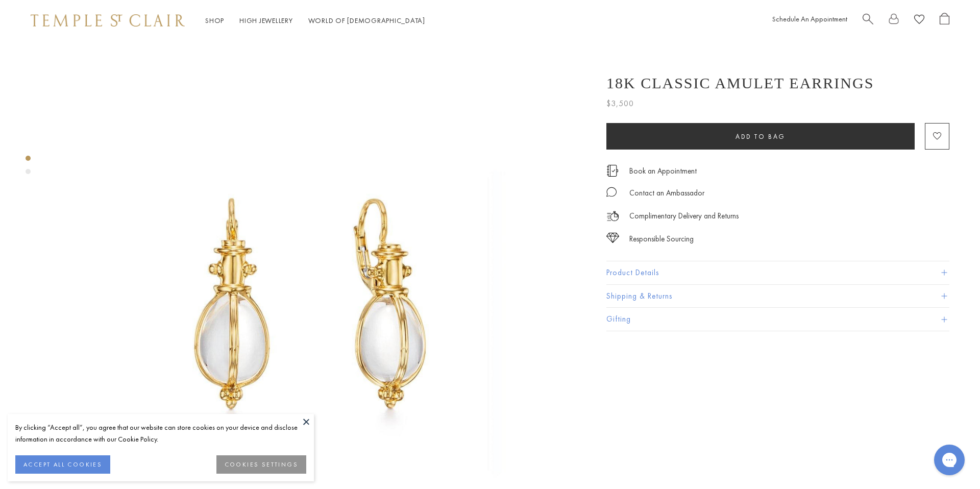 The image size is (980, 489). Describe the element at coordinates (809, 19) in the screenshot. I see `a: Schedule An Appointment` at that location.